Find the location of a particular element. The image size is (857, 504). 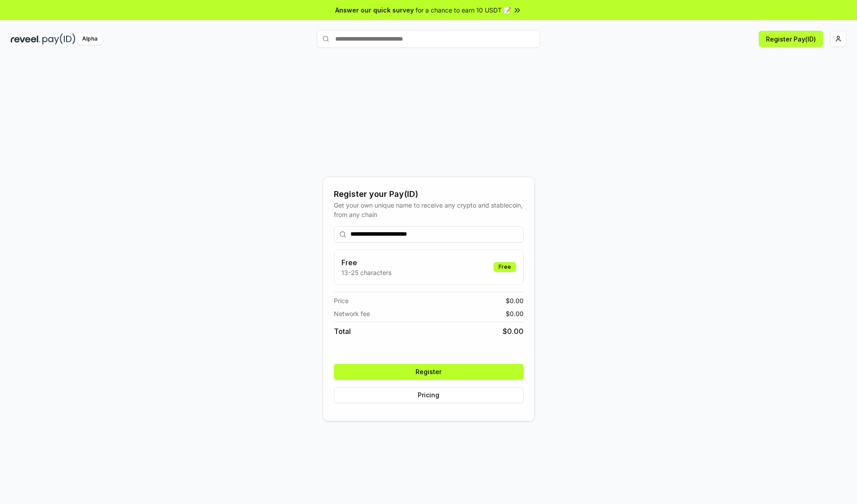

button: Pricing is located at coordinates (429, 395).